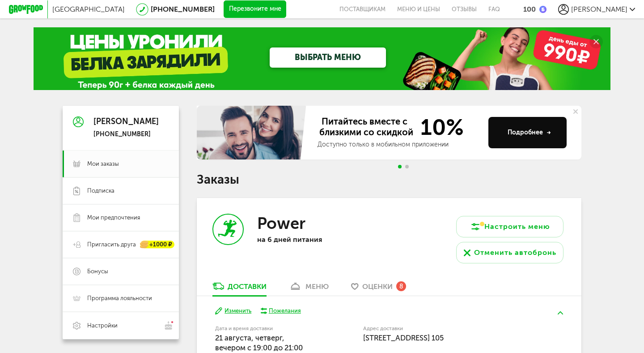  I want to click on button: Перезвоните мне, so click(255, 10).